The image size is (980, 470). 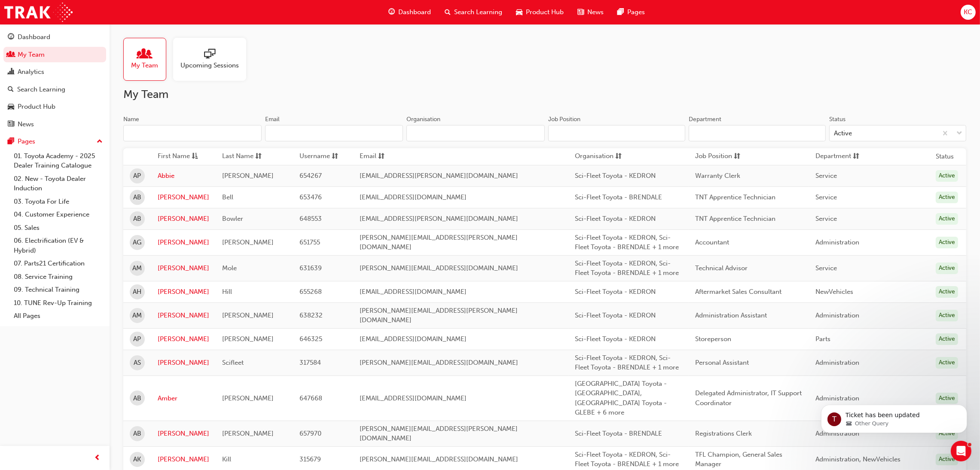 What do you see at coordinates (54, 37) in the screenshot?
I see `a: Dashboard` at bounding box center [54, 37].